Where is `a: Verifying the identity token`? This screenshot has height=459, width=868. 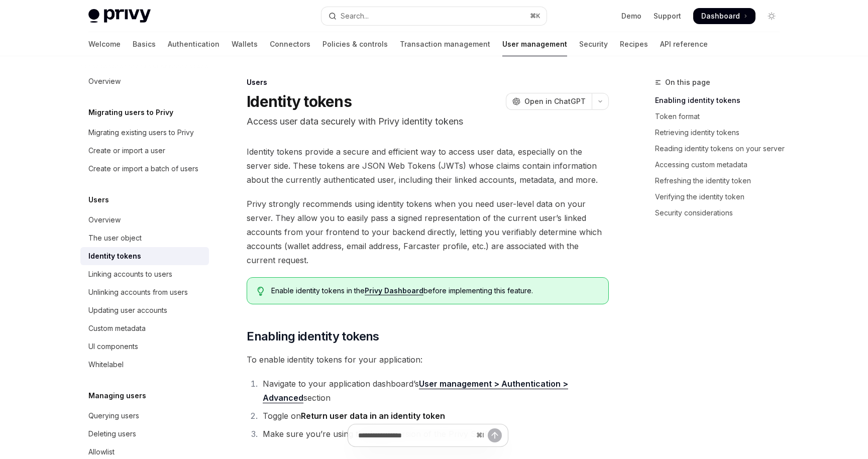 a: Verifying the identity token is located at coordinates (721, 197).